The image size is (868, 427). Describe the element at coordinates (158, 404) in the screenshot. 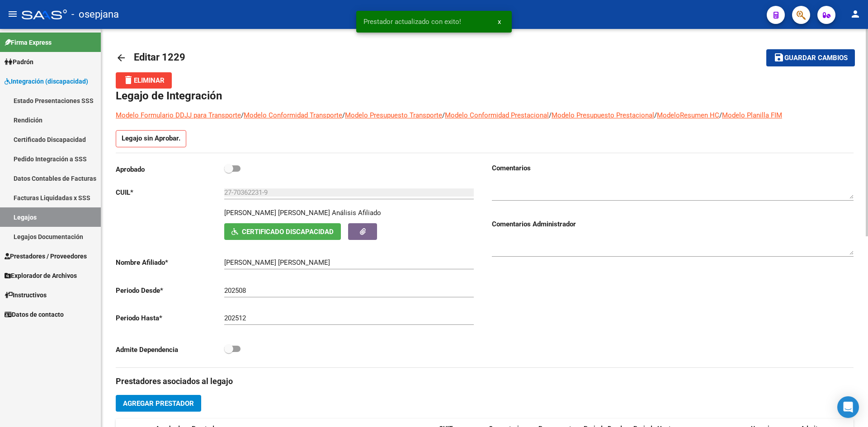

I see `span: Agregar Prestador` at that location.